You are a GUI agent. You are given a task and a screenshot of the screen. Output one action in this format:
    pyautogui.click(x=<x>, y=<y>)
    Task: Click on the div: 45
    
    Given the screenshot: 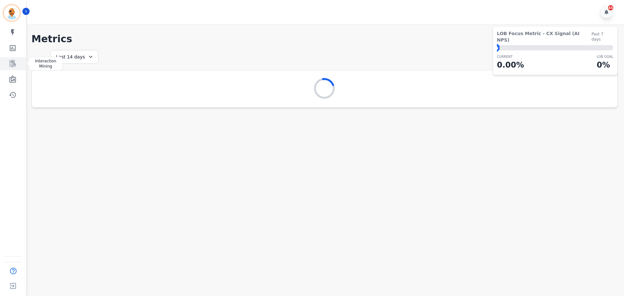 What is the action you would take?
    pyautogui.click(x=611, y=8)
    